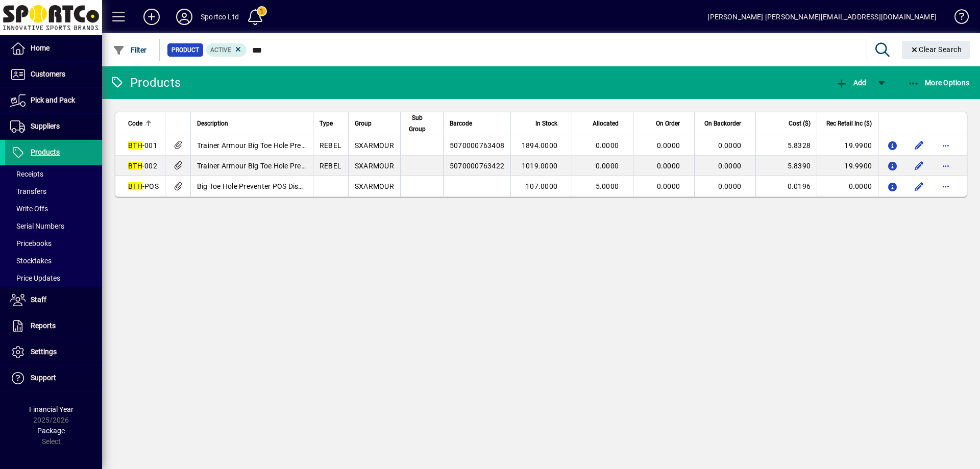 This screenshot has width=980, height=469. Describe the element at coordinates (605, 123) in the screenshot. I see `span: Allocated` at that location.